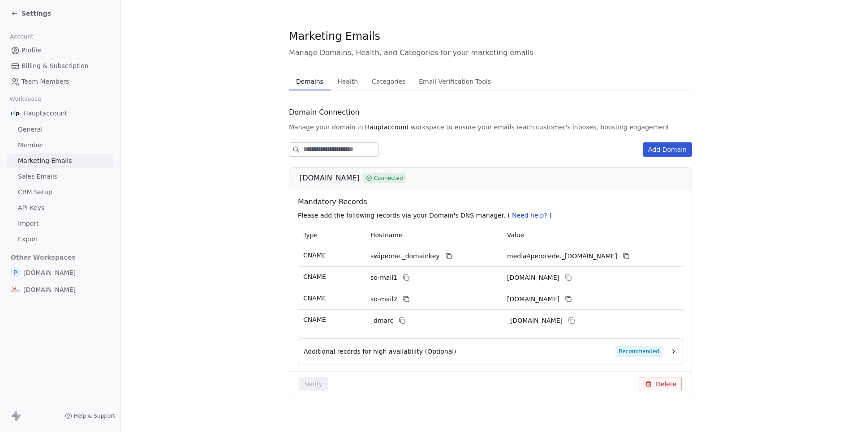 The image size is (860, 432). What do you see at coordinates (28, 224) in the screenshot?
I see `span: Import` at bounding box center [28, 224].